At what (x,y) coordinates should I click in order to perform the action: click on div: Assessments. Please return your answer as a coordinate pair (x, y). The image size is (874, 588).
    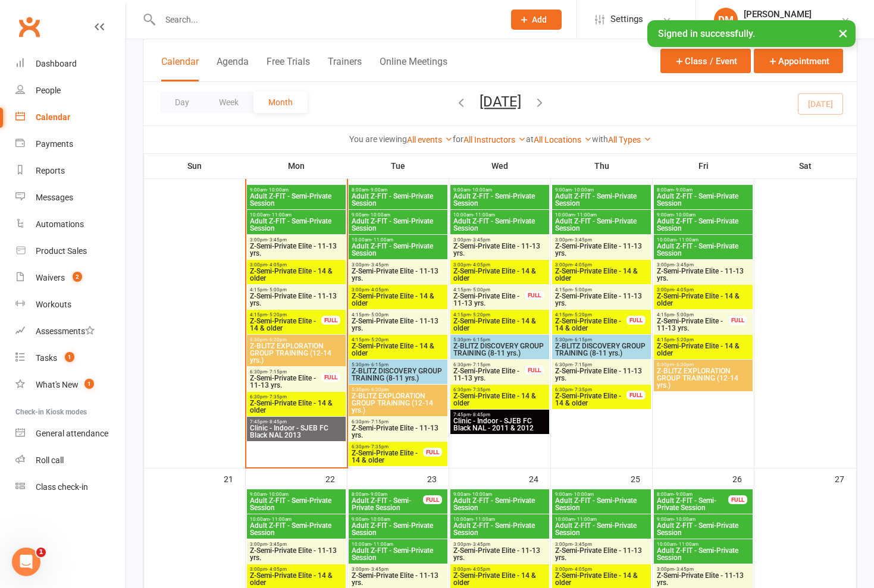
    Looking at the image, I should click on (65, 331).